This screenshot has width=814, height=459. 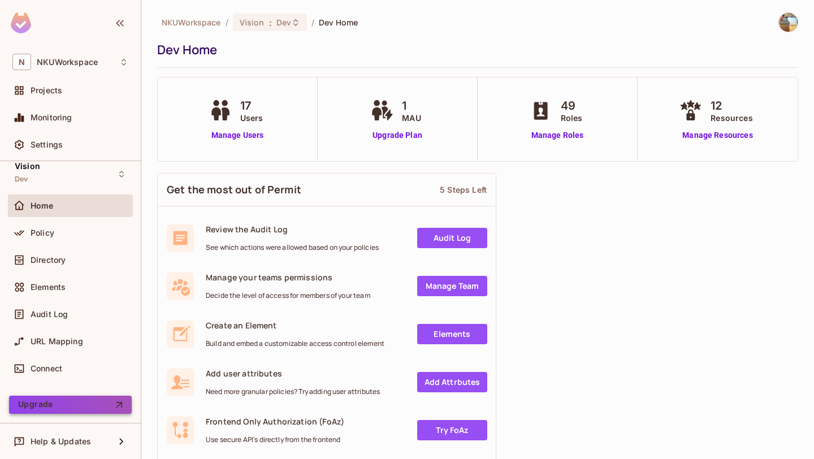 What do you see at coordinates (295, 344) in the screenshot?
I see `span: Build and embed a customizable access control element` at bounding box center [295, 344].